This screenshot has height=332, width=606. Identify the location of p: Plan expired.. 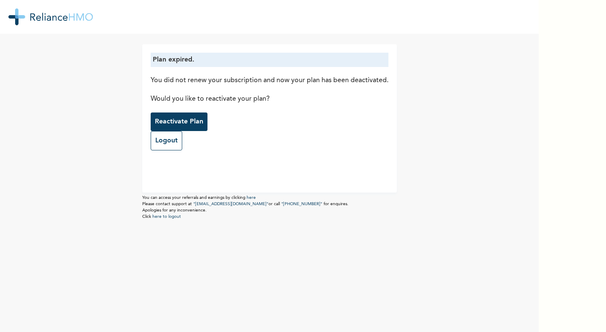
(269, 60).